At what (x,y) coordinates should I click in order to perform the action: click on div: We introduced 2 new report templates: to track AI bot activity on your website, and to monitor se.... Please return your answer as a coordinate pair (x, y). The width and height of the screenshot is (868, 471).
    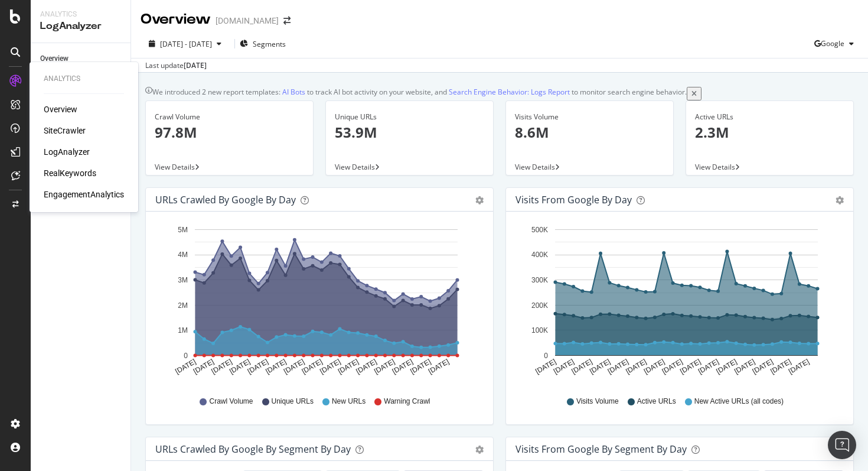
    Looking at the image, I should click on (419, 93).